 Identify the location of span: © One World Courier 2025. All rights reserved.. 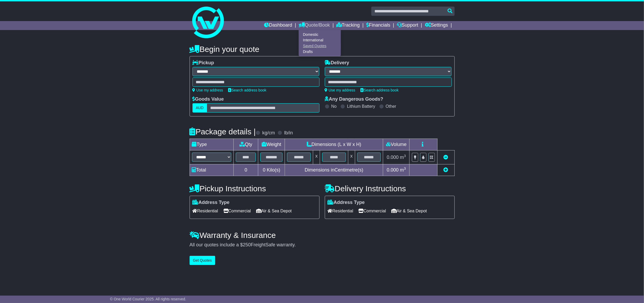
(148, 299).